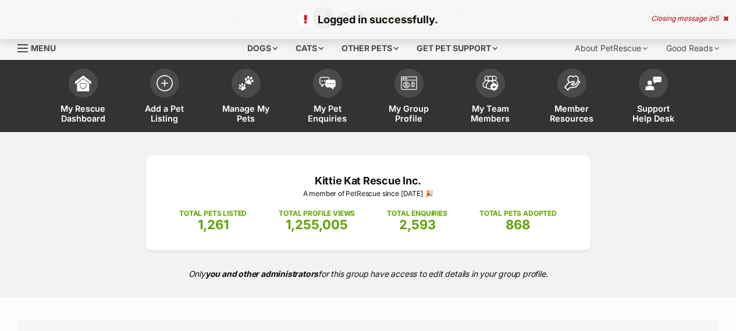 The height and width of the screenshot is (331, 736). I want to click on p: TOTAL PETS ADOPTED, so click(518, 213).